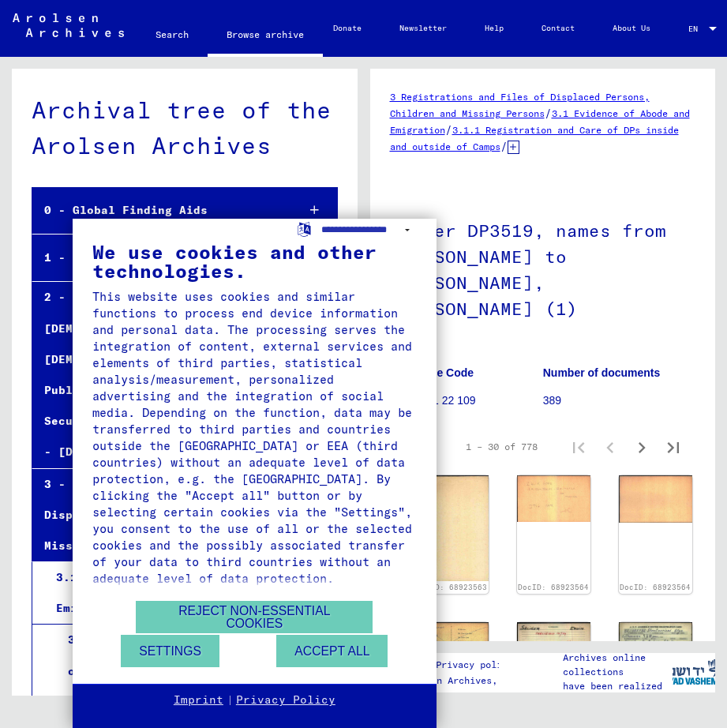  Describe the element at coordinates (254, 261) in the screenshot. I see `div: We use cookies and other technologies.` at that location.